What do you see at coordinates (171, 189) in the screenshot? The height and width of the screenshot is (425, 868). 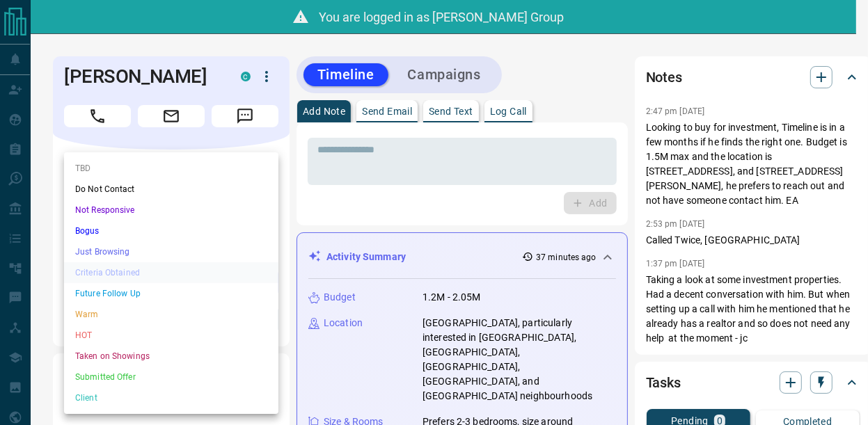 I see `li: Do Not Contact` at bounding box center [171, 189].